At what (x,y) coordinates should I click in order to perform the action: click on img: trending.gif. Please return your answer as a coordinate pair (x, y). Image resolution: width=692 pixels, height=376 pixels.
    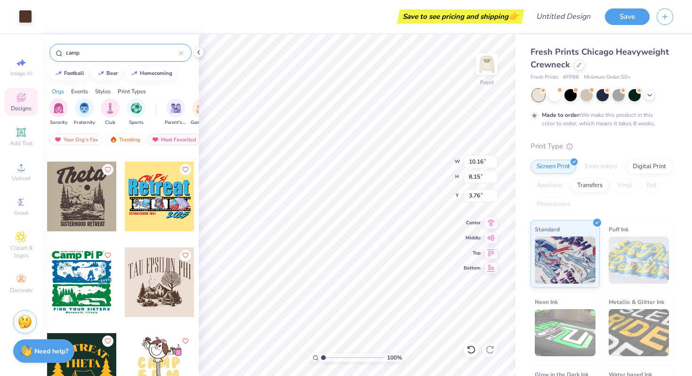
    Looking at the image, I should click on (114, 139).